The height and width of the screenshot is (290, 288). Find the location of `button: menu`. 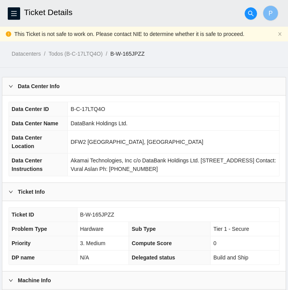

button: menu is located at coordinates (14, 14).